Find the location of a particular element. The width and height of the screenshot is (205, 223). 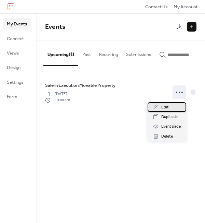

a: My Account is located at coordinates (186, 7).